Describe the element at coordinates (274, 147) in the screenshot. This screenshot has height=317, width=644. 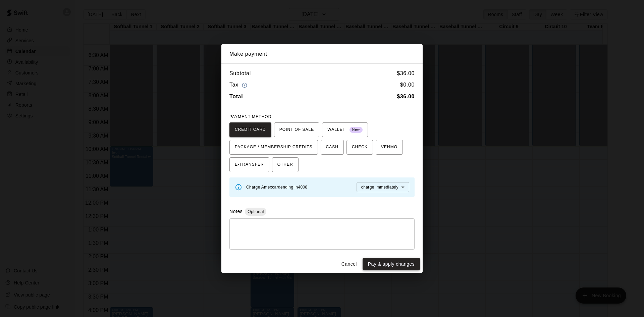
I see `span: PACKAGE / MEMBERSHIP CREDITS` at that location.